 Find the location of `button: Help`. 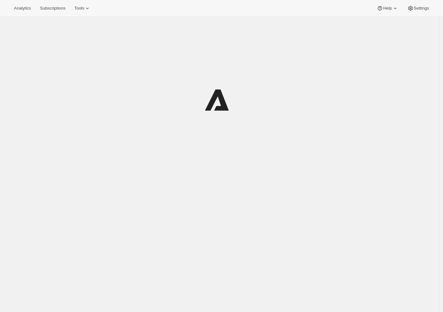

button: Help is located at coordinates (387, 8).